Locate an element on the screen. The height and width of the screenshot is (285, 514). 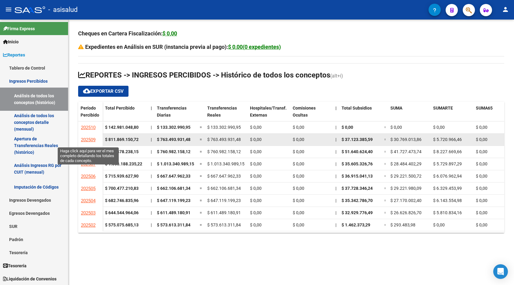
span: Liquidación de Convenios is located at coordinates (30, 279).